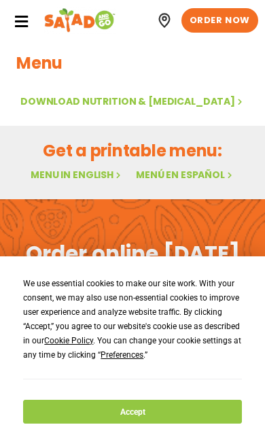  What do you see at coordinates (69, 341) in the screenshot?
I see `span: Cookie Policy` at bounding box center [69, 341].